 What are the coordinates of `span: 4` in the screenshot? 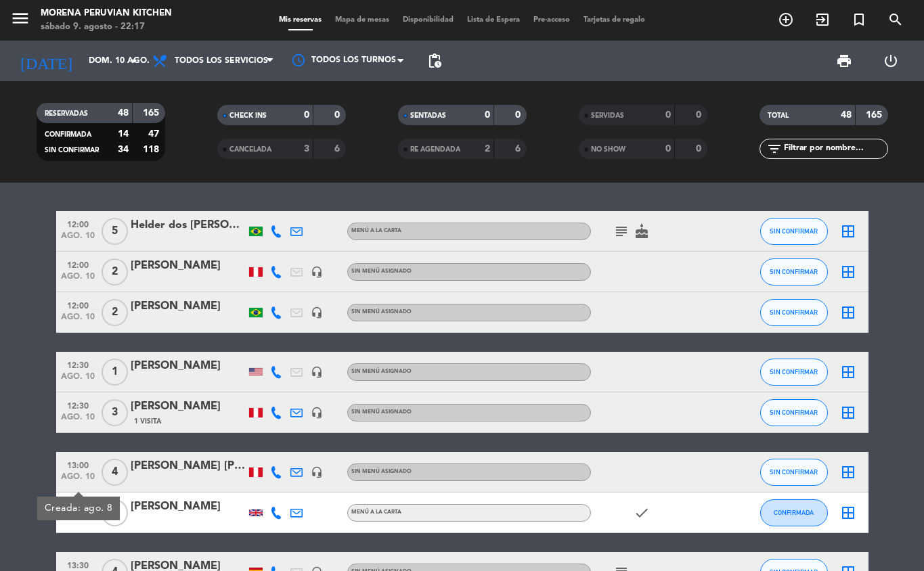 It's located at (114, 472).